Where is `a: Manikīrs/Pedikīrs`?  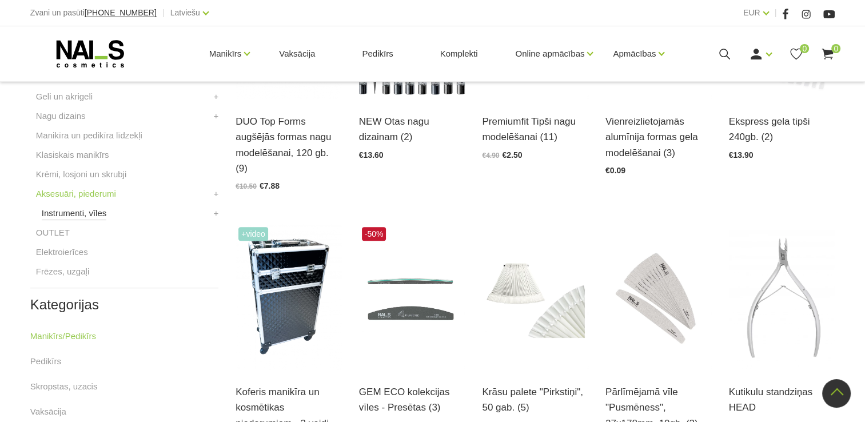
a: Manikīrs/Pedikīrs is located at coordinates (63, 336).